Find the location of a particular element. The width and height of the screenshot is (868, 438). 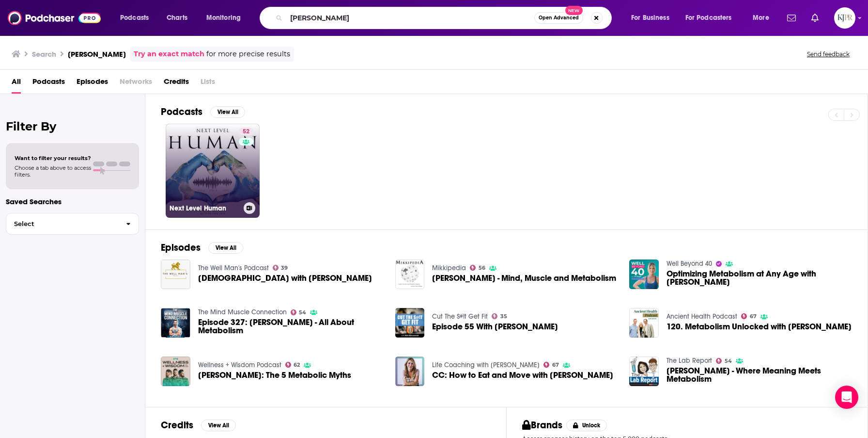

img: Optimizing Metabolism at Any Age with Jade Teta is located at coordinates (644, 274).